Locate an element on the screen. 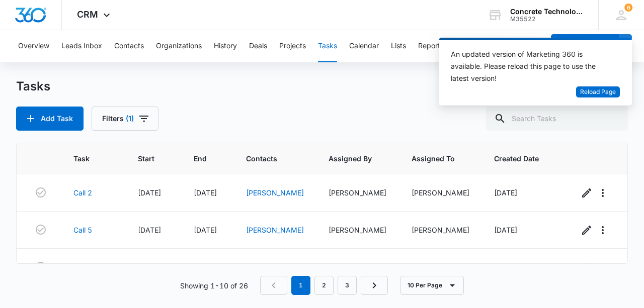  button: Reload Page is located at coordinates (598, 92).